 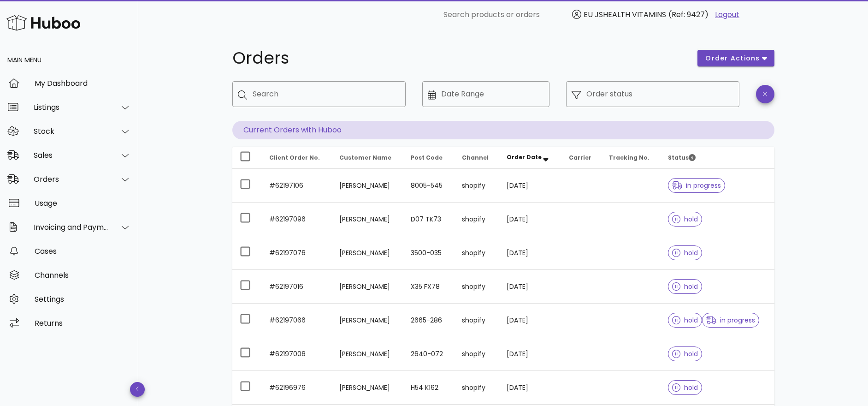 I want to click on th: Post Code, so click(x=429, y=158).